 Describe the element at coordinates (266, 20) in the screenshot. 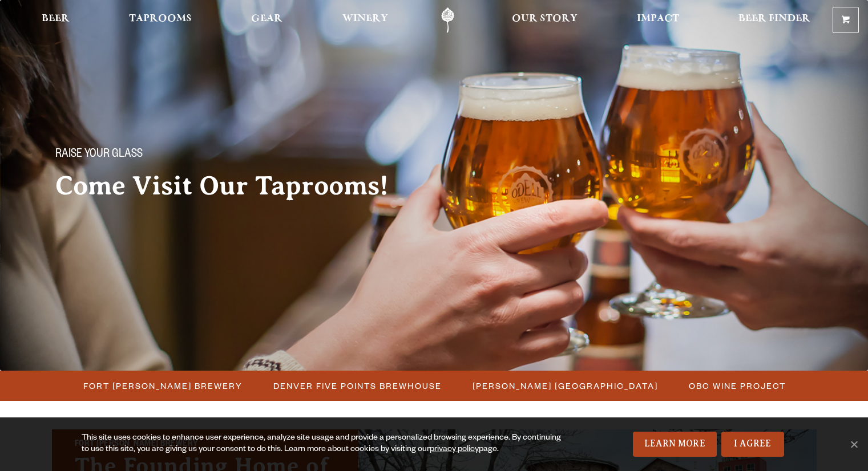

I see `a: Gear` at that location.